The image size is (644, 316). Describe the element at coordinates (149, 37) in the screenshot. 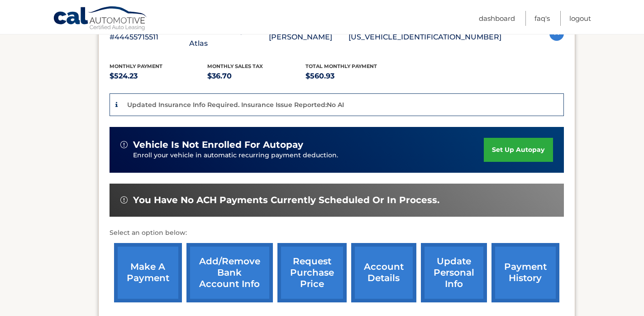

I see `p: #44455715511` at that location.